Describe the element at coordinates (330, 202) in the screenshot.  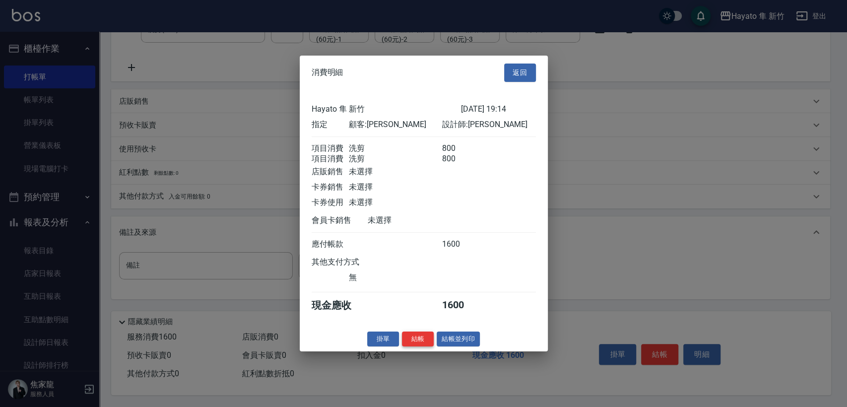
I see `div: 卡券使用` at that location.